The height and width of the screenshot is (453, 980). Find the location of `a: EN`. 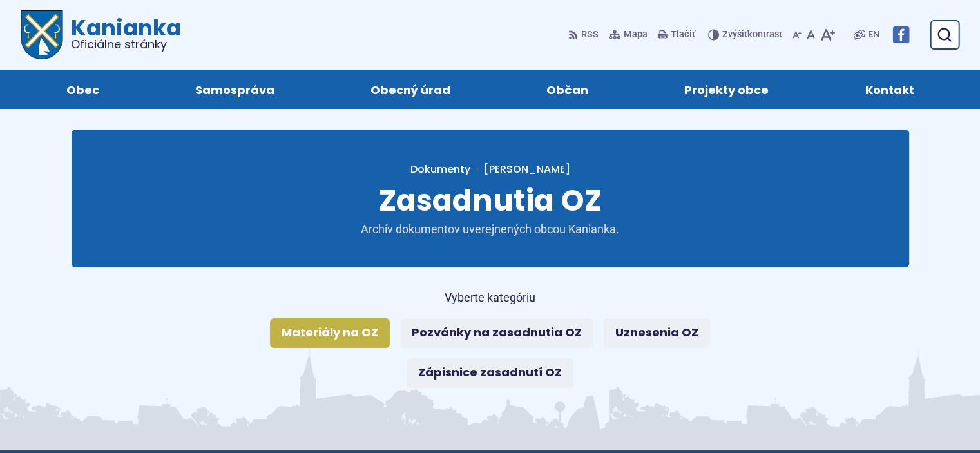

a: EN is located at coordinates (873, 35).